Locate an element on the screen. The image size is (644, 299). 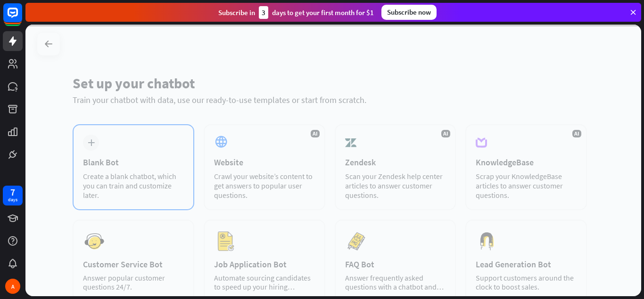
div: Subscribe in days to get your first month for $1 is located at coordinates (296, 12).